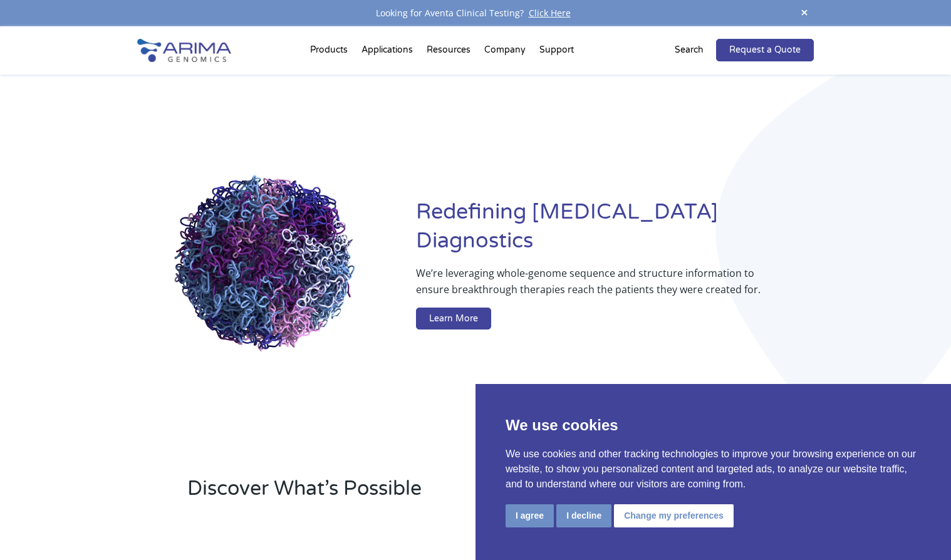  Describe the element at coordinates (411, 493) in the screenshot. I see `h2: Discover What’s Possible` at that location.